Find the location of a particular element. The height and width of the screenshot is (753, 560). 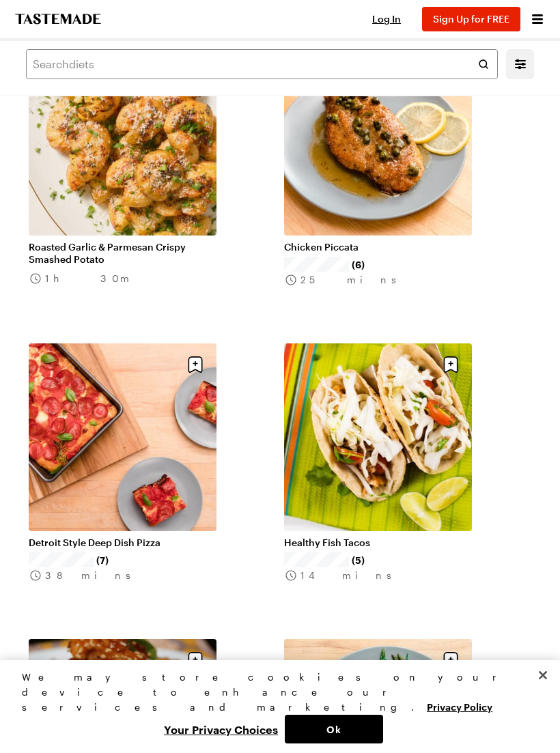

button: Close is located at coordinates (543, 675).